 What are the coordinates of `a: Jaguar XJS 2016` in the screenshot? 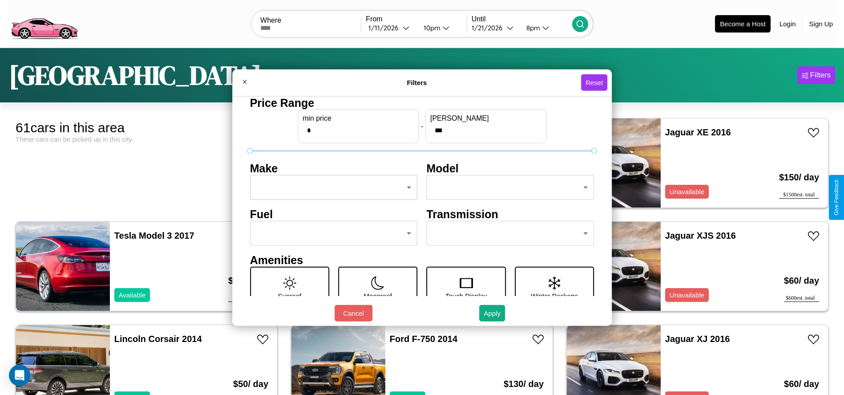 It's located at (701, 235).